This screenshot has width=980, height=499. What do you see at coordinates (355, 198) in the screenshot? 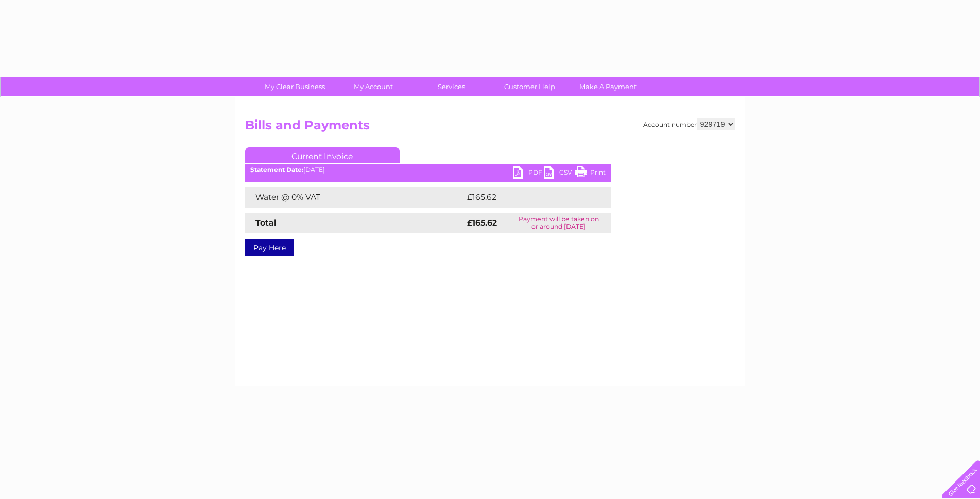
I see `td: Water @ 0% VAT` at bounding box center [355, 198].